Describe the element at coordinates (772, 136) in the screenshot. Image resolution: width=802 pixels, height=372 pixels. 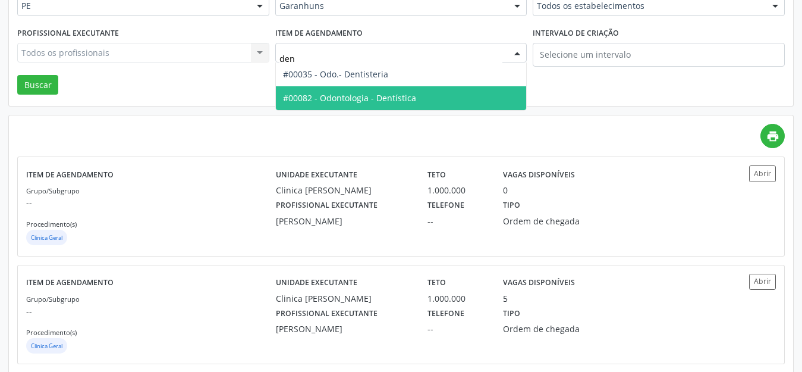
I see `a: print` at that location.